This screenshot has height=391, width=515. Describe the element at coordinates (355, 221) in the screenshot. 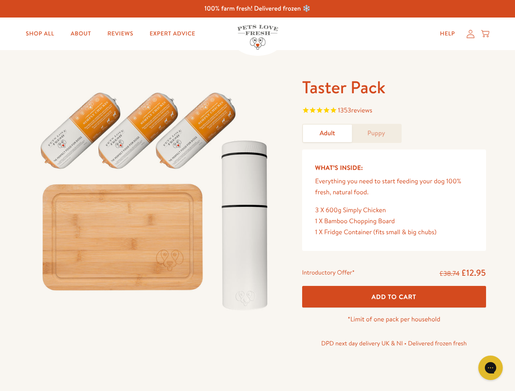

I see `span: 1 X Bamboo Chopping Board` at that location.